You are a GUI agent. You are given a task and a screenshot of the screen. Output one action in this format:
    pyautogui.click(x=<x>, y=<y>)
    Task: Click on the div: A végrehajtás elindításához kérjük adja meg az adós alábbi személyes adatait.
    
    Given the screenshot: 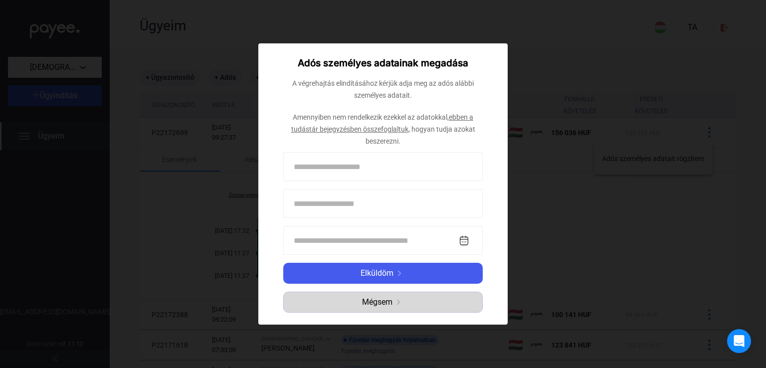 What is the action you would take?
    pyautogui.click(x=383, y=89)
    